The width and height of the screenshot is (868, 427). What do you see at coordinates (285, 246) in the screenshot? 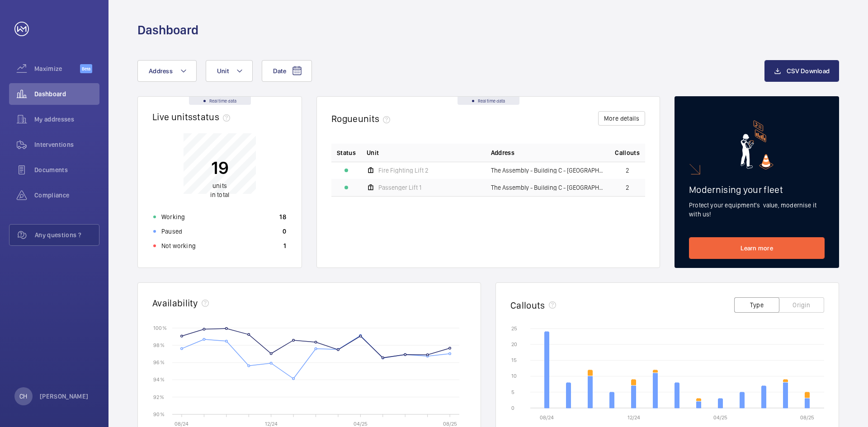
I see `p: 1` at bounding box center [285, 246].